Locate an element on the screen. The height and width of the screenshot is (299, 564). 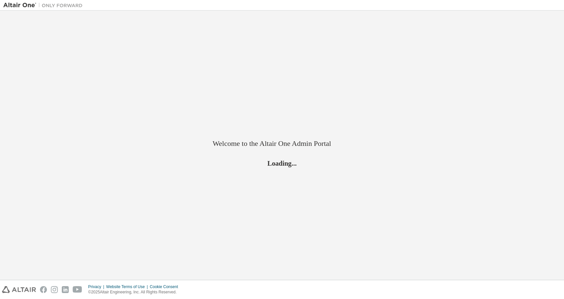
img: Altair One is located at coordinates (45, 5).